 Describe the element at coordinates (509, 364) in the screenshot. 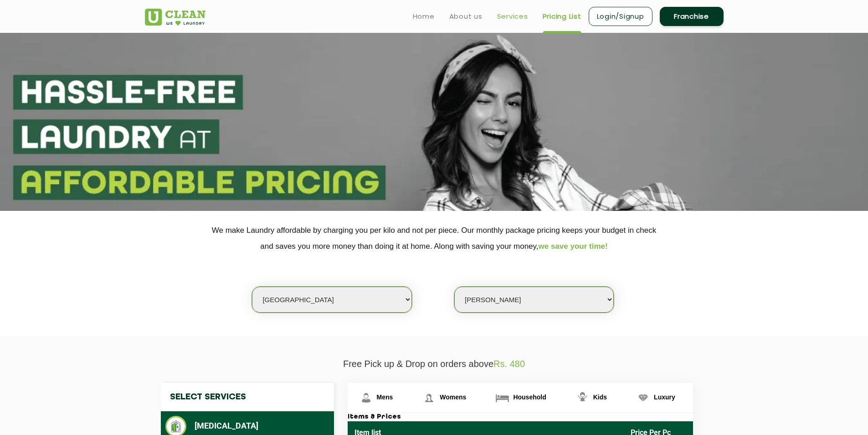

I see `span: Rs. 480` at that location.